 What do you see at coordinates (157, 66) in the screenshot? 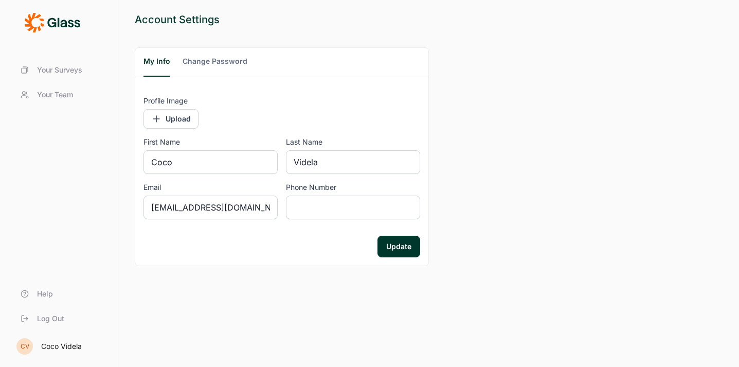
I see `button: My Info` at bounding box center [157, 66].